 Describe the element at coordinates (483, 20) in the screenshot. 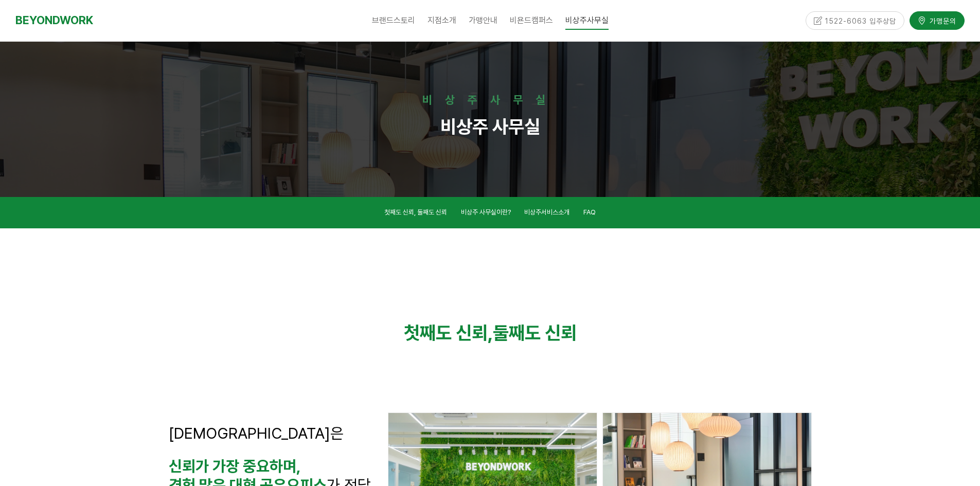

I see `span: 가맹안내` at that location.